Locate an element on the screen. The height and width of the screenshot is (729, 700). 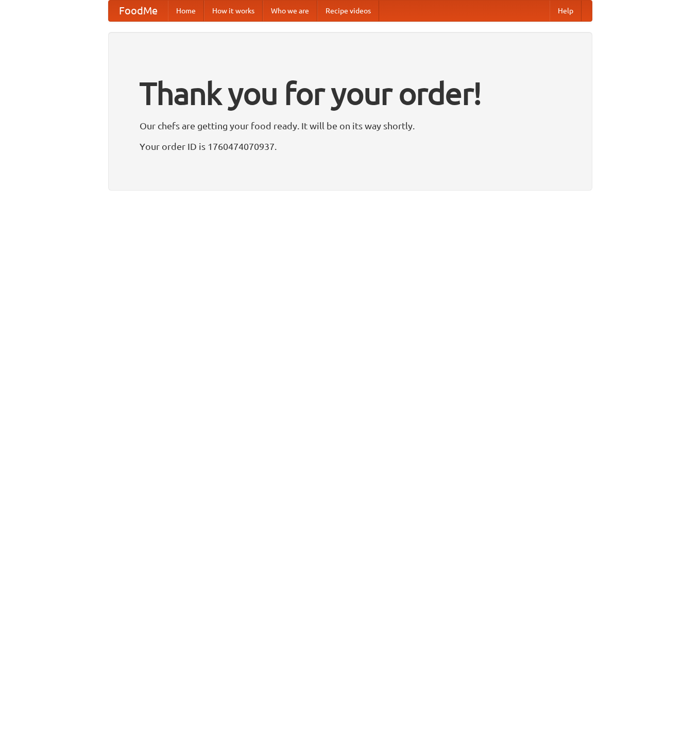
p: Your order ID is 1760474070937. is located at coordinates (350, 146).